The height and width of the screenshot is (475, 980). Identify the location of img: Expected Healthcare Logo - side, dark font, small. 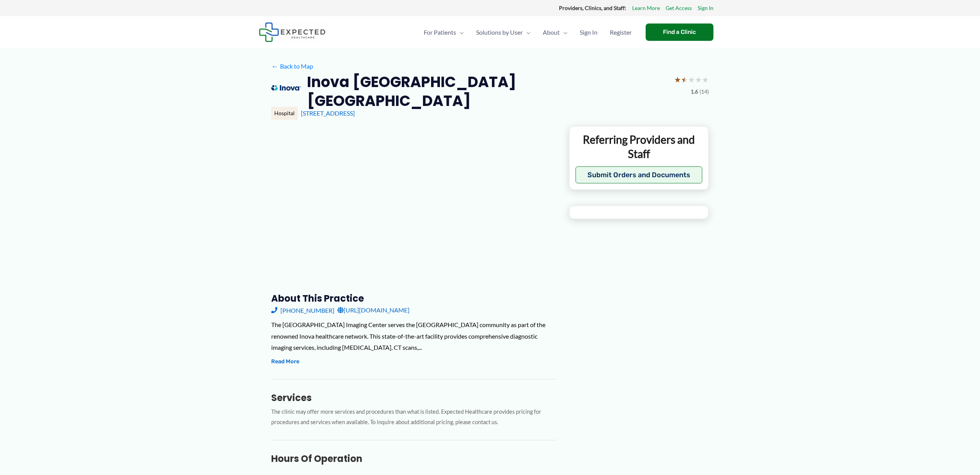
(292, 32).